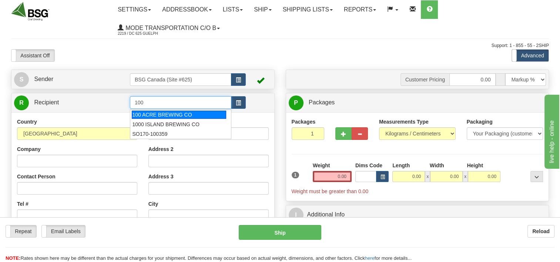 The image size is (560, 262). Describe the element at coordinates (179, 115) in the screenshot. I see `div: 100 ACRE BREWING CO` at that location.